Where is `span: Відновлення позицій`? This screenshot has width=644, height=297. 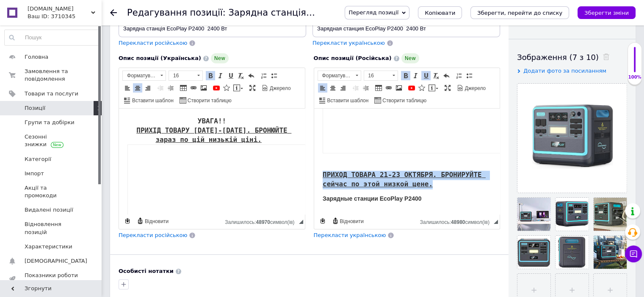 span: Відновлення позицій is located at coordinates (51, 228).